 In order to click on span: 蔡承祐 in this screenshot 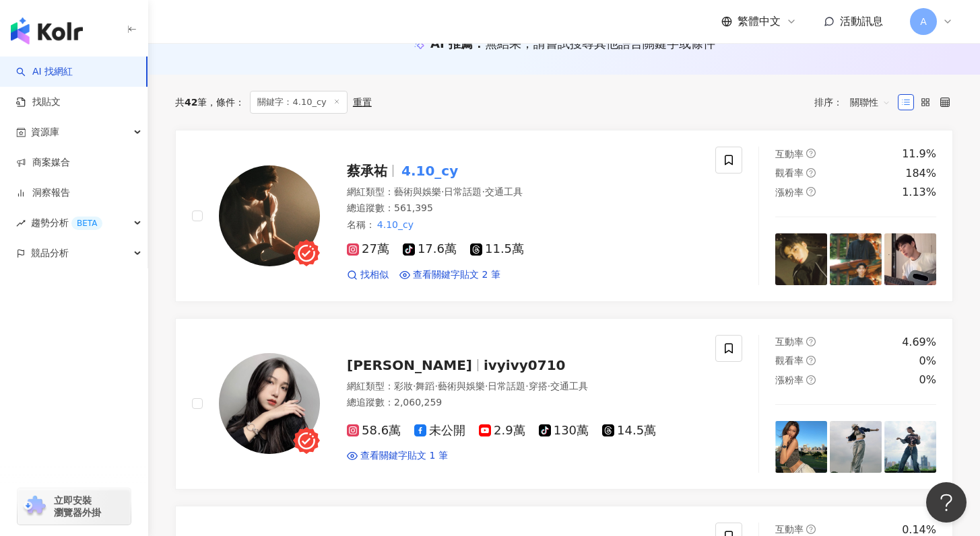, I will do `click(367, 171)`.